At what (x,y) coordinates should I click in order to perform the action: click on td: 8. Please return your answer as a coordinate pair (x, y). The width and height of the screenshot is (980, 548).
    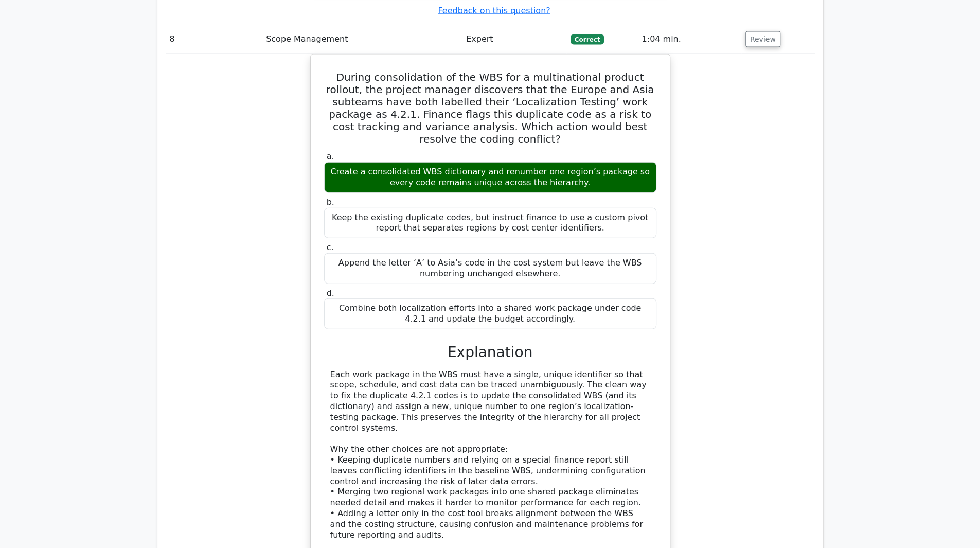
    Looking at the image, I should click on (214, 39).